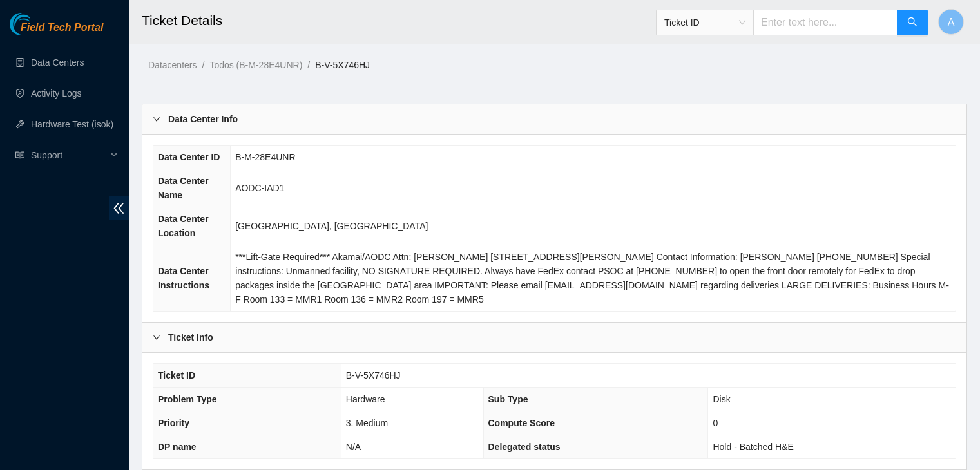  I want to click on a: Hardware Test (isok), so click(72, 124).